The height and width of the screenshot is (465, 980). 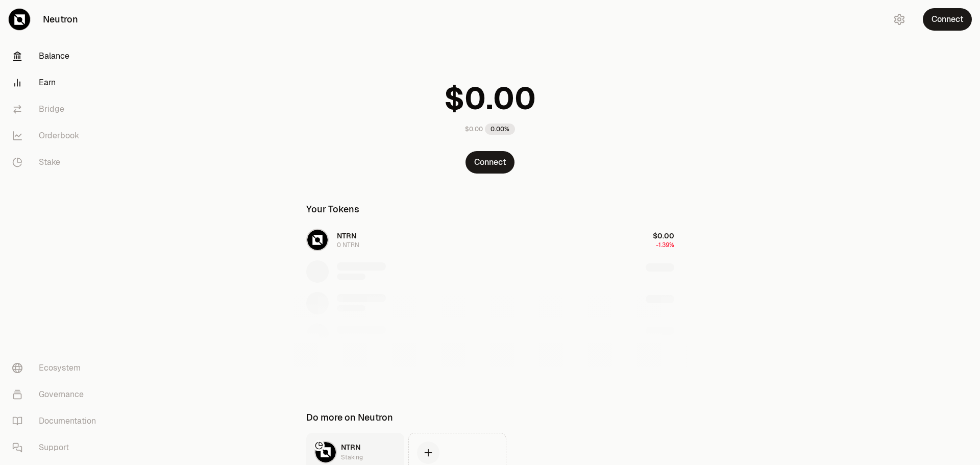 I want to click on div: Do more on Neutron, so click(x=350, y=418).